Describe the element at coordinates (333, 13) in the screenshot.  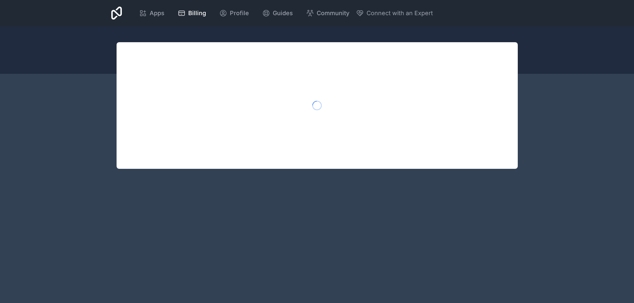
I see `span: Community` at that location.